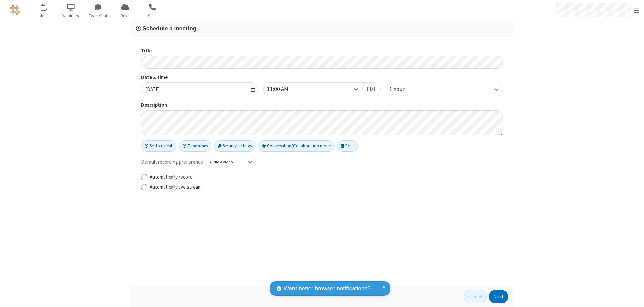 This screenshot has width=644, height=307. Describe the element at coordinates (159, 147) in the screenshot. I see `button: Set to repeat` at that location.